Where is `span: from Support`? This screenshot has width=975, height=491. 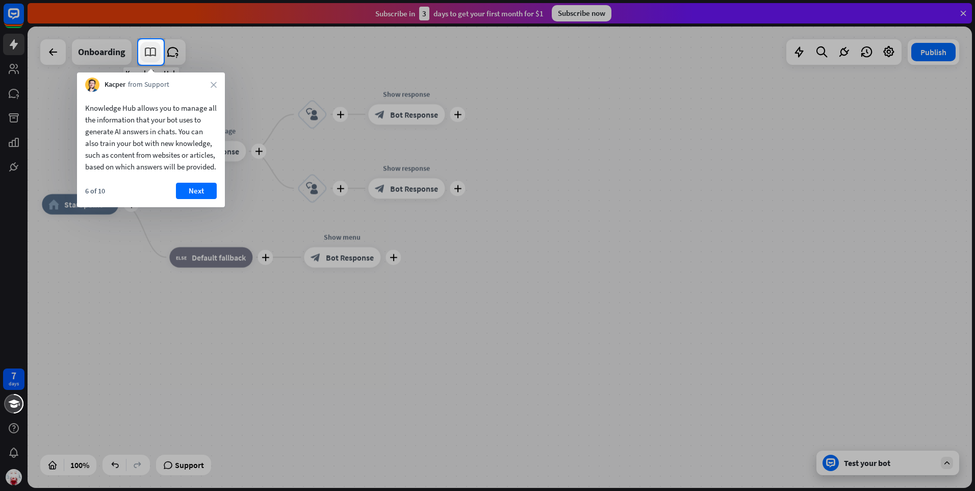 span: from Support is located at coordinates (148, 85).